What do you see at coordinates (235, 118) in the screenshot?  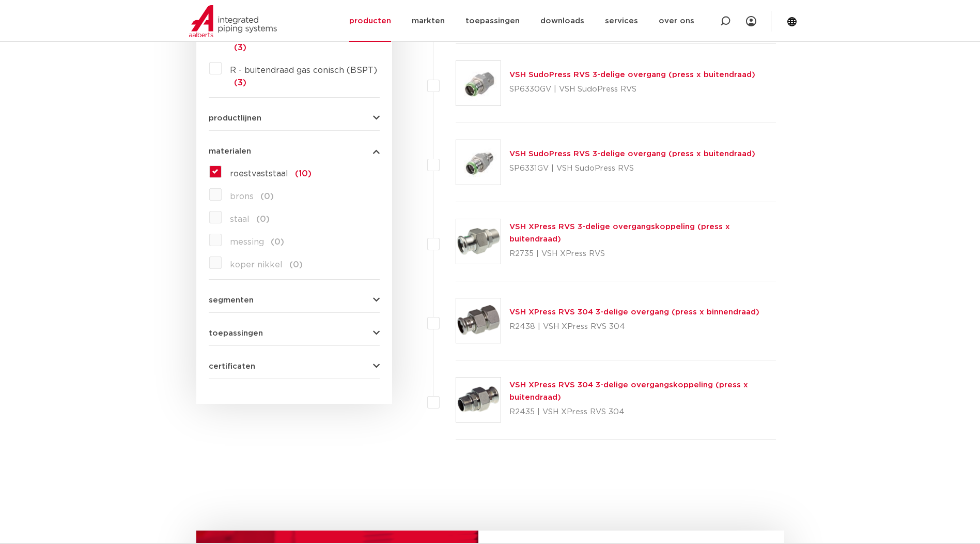 I see `span: productlijnen` at bounding box center [235, 118].